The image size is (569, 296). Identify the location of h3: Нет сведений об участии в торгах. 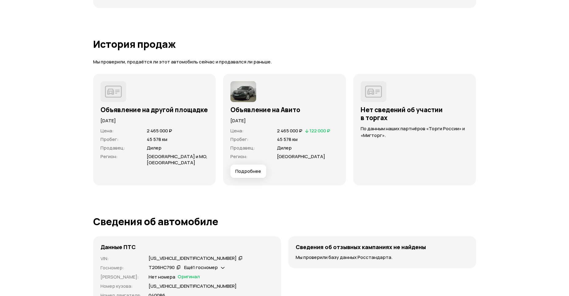
(415, 114).